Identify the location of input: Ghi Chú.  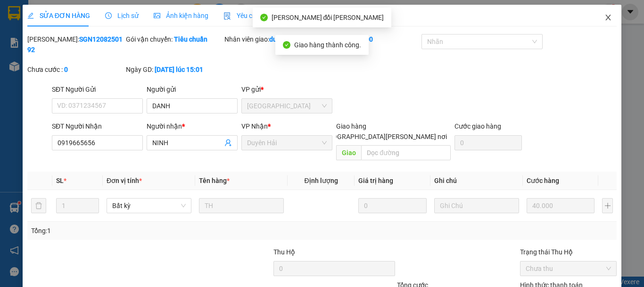
(477, 206).